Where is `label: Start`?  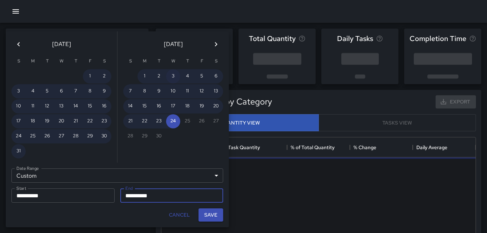
label: Start is located at coordinates (21, 188).